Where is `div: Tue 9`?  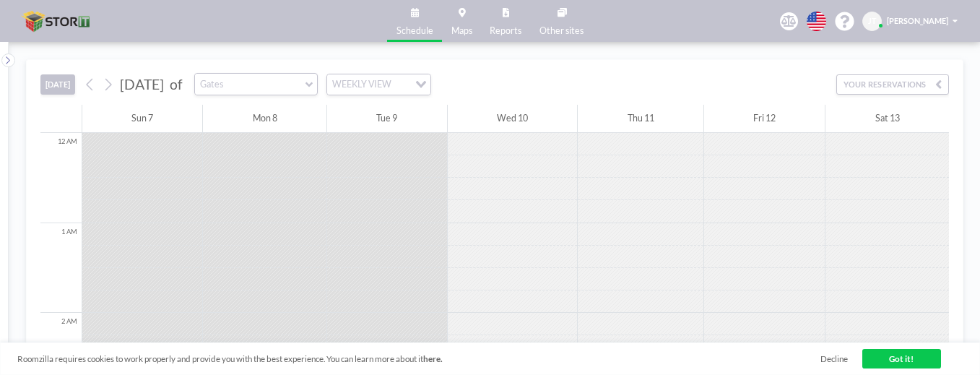
div: Tue 9 is located at coordinates (388, 119).